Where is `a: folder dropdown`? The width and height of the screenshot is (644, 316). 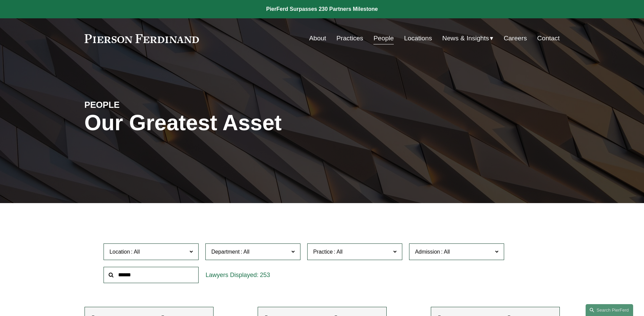 a: folder dropdown is located at coordinates (468, 38).